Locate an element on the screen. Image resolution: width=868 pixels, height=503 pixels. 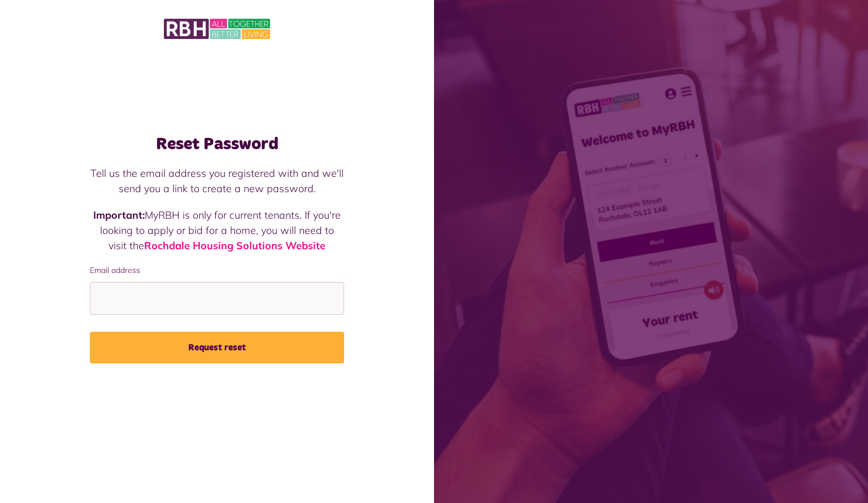
button: Request reset is located at coordinates (217, 348).